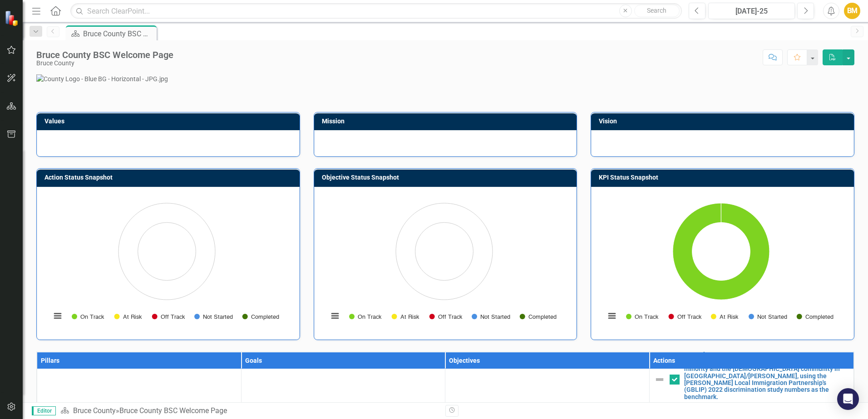 This screenshot has height=419, width=868. I want to click on div: Bruce County, so click(105, 63).